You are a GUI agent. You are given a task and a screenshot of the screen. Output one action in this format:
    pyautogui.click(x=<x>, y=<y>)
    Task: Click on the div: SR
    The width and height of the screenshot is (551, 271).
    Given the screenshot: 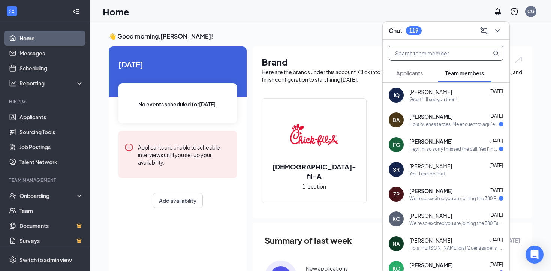 What is the action you would take?
    pyautogui.click(x=396, y=169)
    